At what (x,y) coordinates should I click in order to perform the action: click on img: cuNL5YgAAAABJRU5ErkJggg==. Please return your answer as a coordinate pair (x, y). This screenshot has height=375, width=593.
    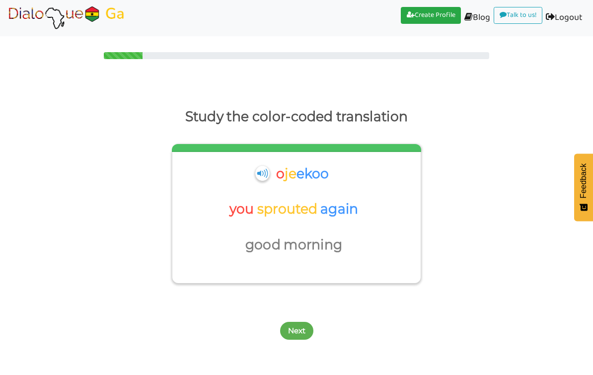
    Looking at the image, I should click on (262, 173).